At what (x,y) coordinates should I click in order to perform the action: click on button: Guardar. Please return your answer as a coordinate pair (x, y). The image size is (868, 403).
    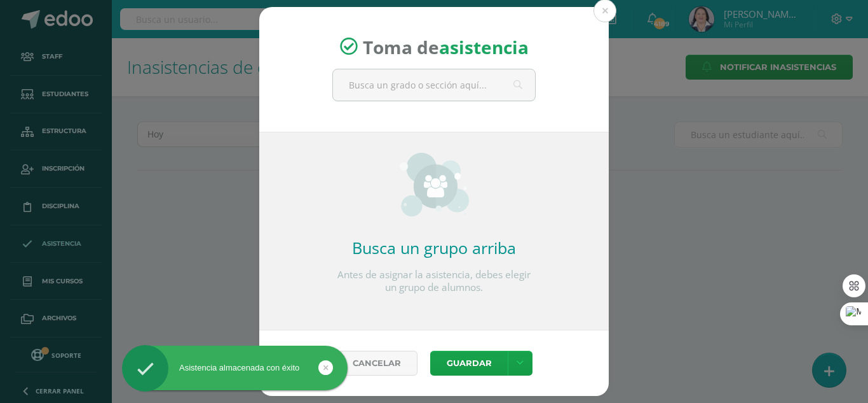
    Looking at the image, I should click on (469, 362).